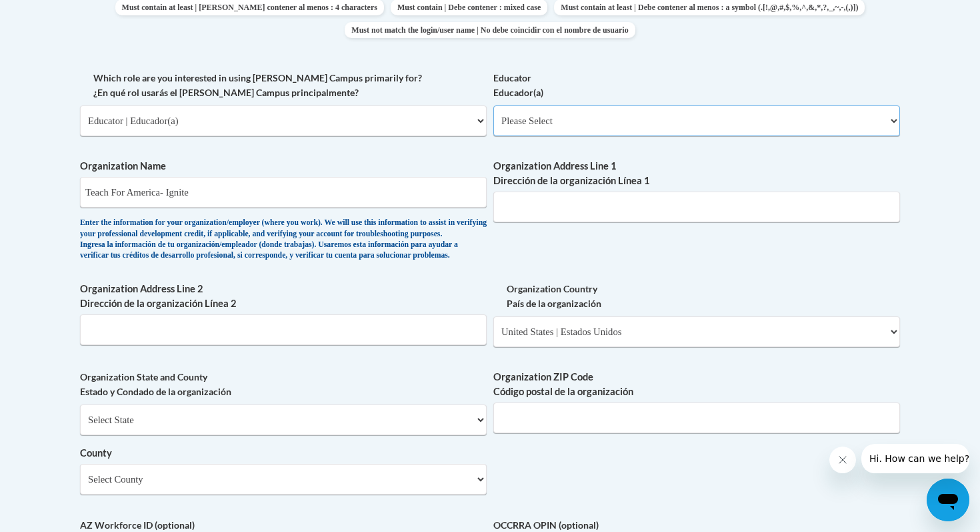  Describe the element at coordinates (697, 296) in the screenshot. I see `label: Organization Country País de la organización` at that location.